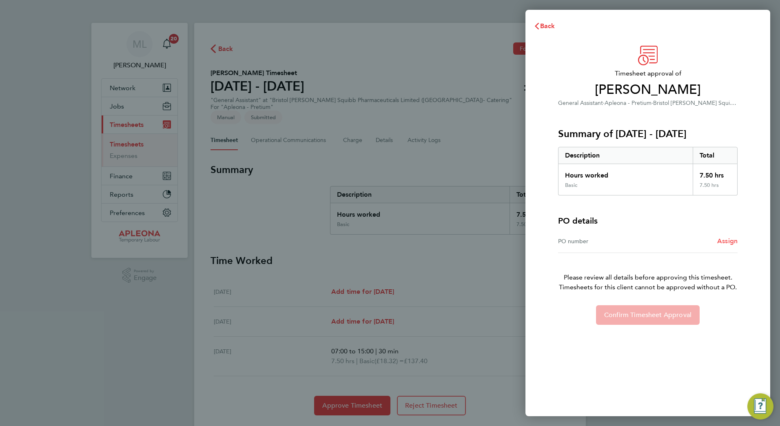  What do you see at coordinates (626, 173) in the screenshot?
I see `div: Hours worked` at bounding box center [626, 173].